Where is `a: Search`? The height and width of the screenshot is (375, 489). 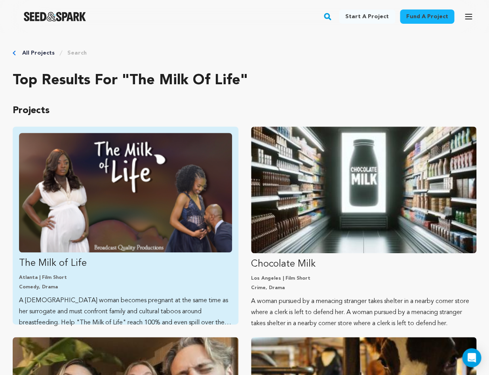
a: Search is located at coordinates (77, 53).